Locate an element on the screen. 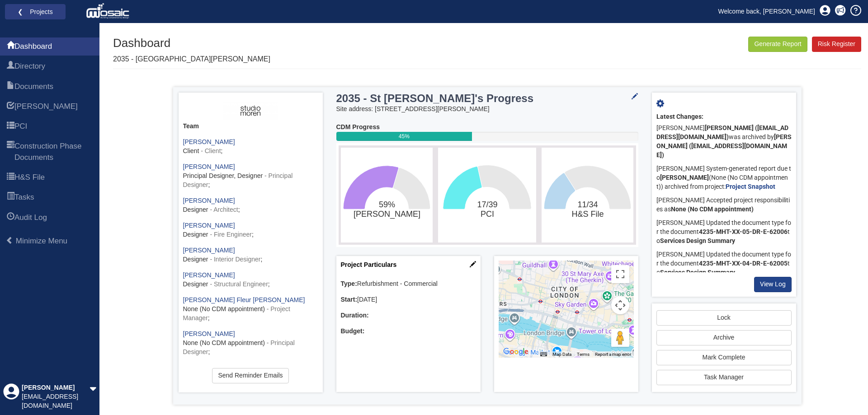  a: Send Reminder Emails is located at coordinates (250, 376).